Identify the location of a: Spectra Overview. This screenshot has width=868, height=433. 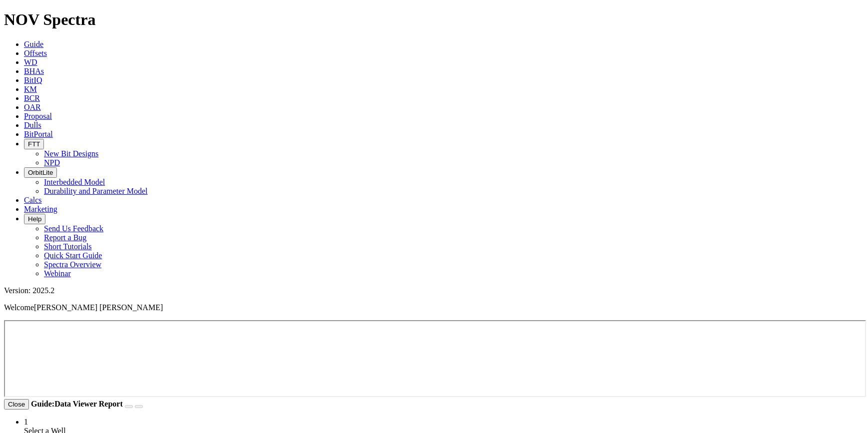
(73, 264).